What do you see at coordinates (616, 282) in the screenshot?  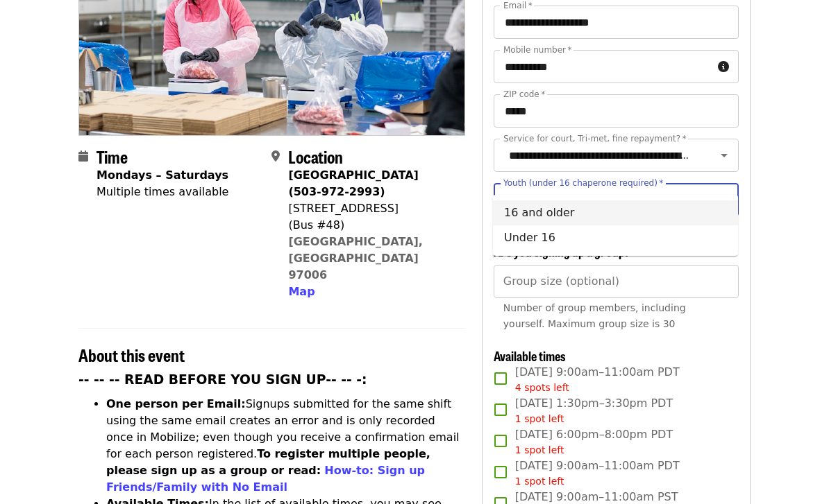 I see `input: [object Object]` at bounding box center [616, 282].